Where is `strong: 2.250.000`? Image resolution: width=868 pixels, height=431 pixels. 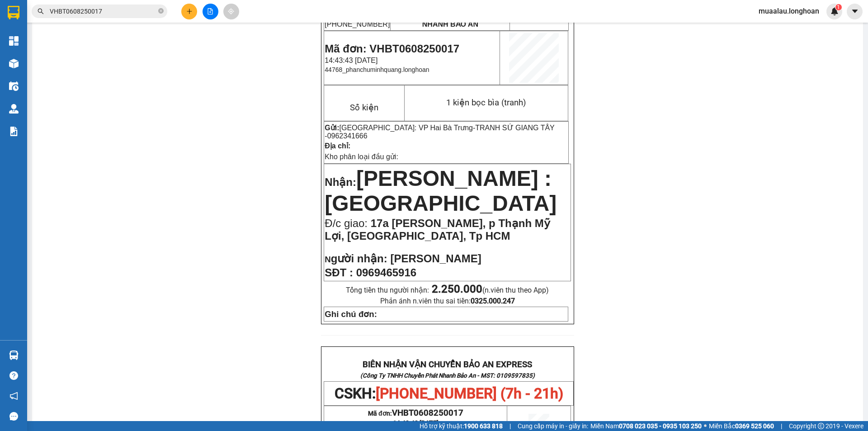
strong: 2.250.000 is located at coordinates (458, 289).